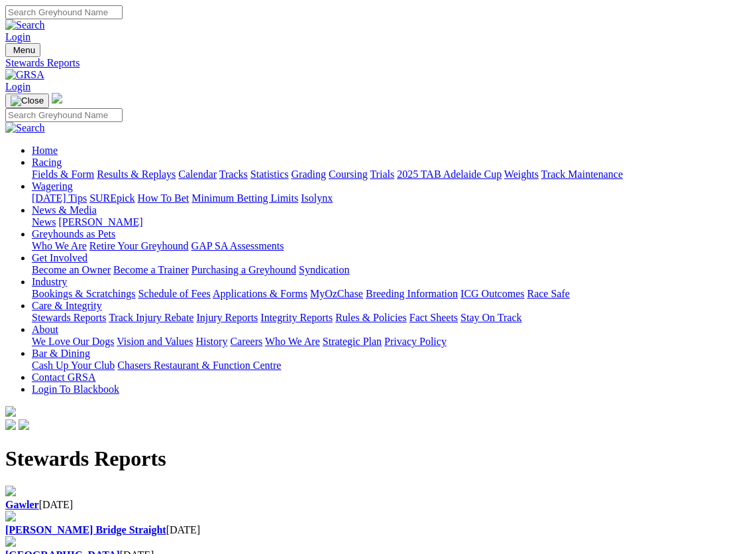 The height and width of the screenshot is (554, 756). I want to click on div: News & Media, so click(391, 222).